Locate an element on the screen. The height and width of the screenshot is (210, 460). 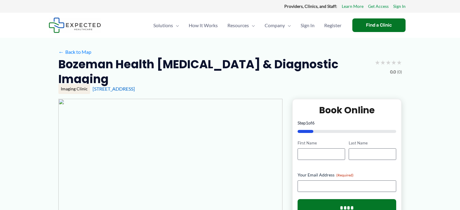
a: CompanyMenu Toggle is located at coordinates (277, 25).